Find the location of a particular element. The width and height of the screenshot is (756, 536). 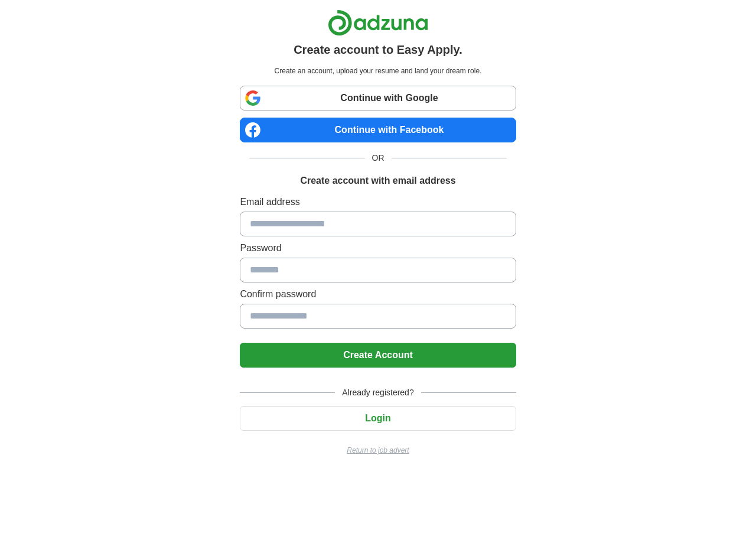

h1: Create account with email address is located at coordinates (377, 181).